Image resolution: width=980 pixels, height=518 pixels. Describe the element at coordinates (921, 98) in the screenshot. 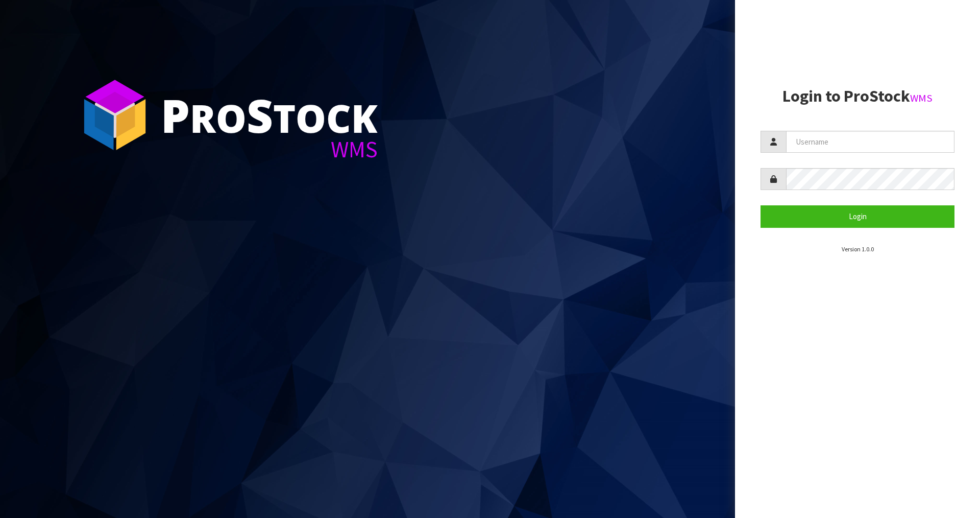

I see `small: WMS` at that location.